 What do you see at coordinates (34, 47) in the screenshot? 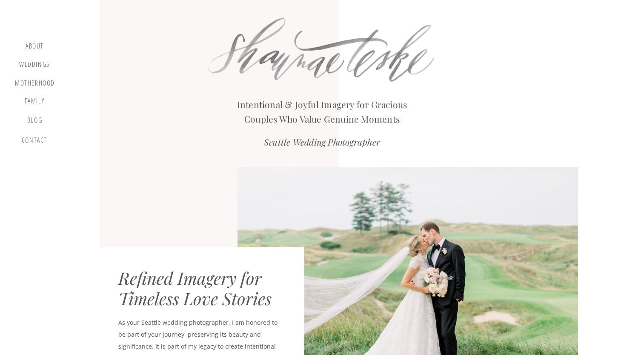
I see `div: about` at bounding box center [34, 47].